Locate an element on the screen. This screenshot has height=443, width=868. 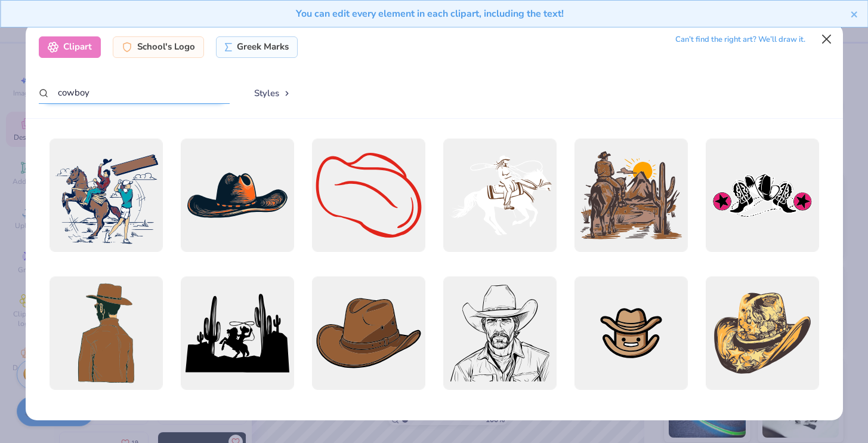
div: You can edit every element in each clipart, including the text! is located at coordinates (430, 14).